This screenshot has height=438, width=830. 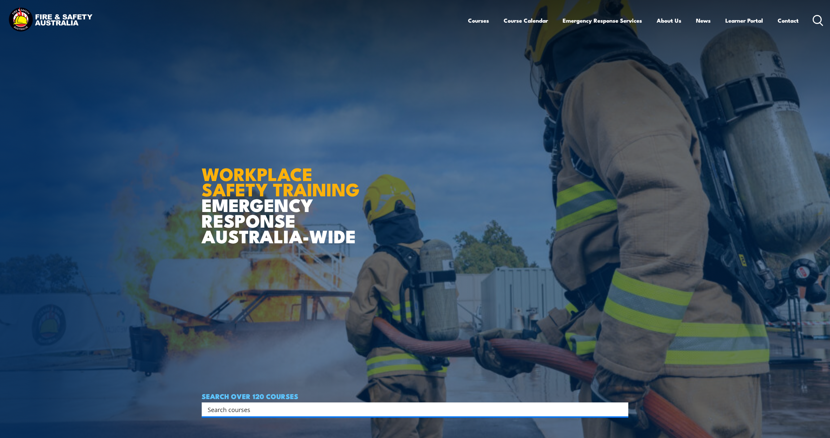 What do you see at coordinates (412, 410) in the screenshot?
I see `form: Search form` at bounding box center [412, 410].